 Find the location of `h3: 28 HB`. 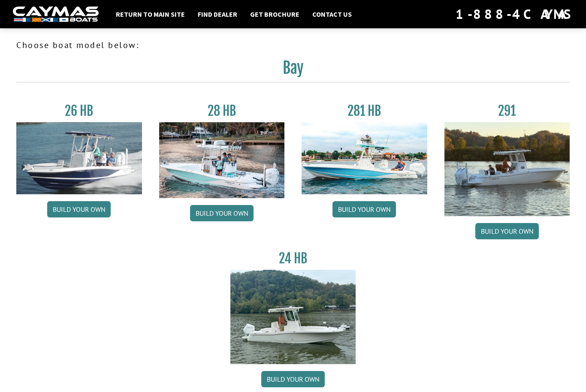

h3: 28 HB is located at coordinates (221, 111).